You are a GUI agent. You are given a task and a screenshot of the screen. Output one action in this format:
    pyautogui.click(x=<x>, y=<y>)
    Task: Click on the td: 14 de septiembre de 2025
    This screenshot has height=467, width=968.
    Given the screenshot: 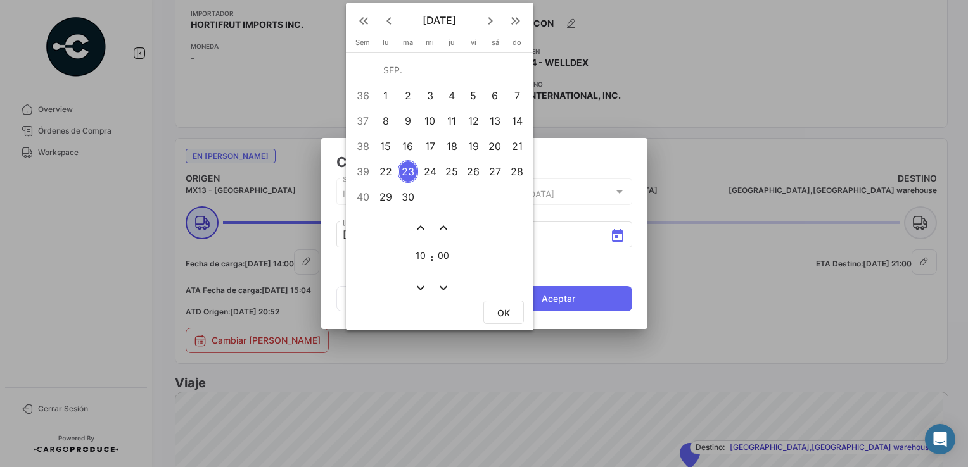 What is the action you would take?
    pyautogui.click(x=517, y=121)
    